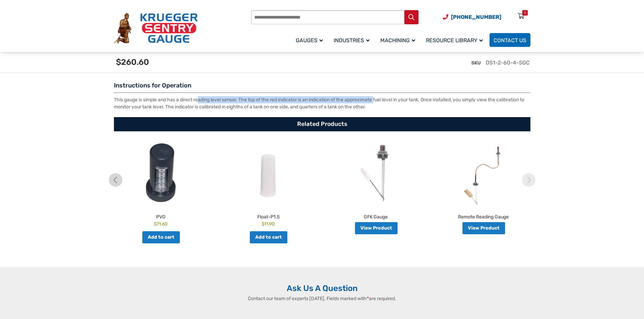 This screenshot has width=644, height=319. Describe the element at coordinates (483, 181) in the screenshot. I see `a: Remote Reading Gauge` at that location.